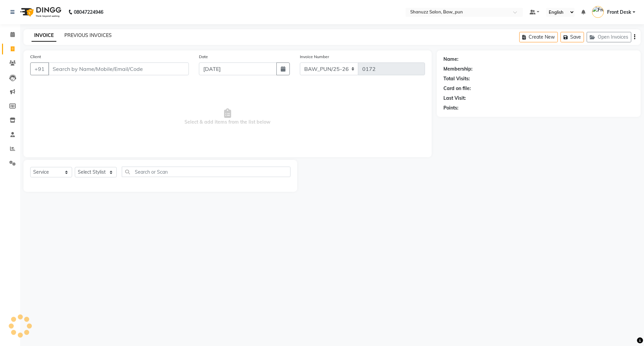 The height and width of the screenshot is (346, 644). Describe the element at coordinates (118, 69) in the screenshot. I see `input: Search by Name/Mobile/Email/Code` at that location.